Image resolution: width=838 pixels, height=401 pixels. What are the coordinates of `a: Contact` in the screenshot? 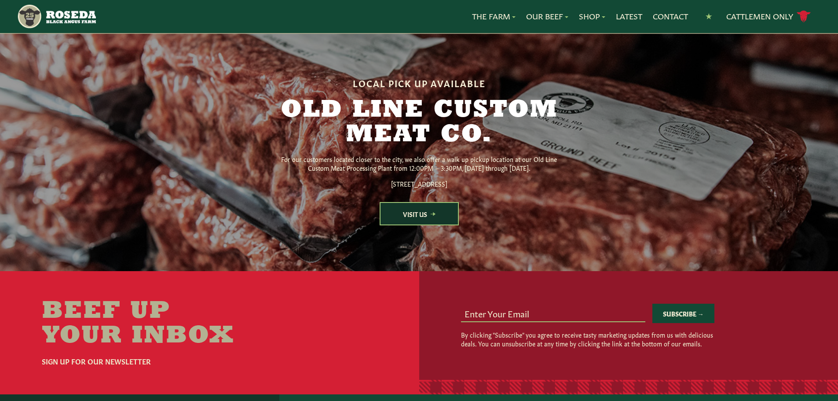 It's located at (670, 16).